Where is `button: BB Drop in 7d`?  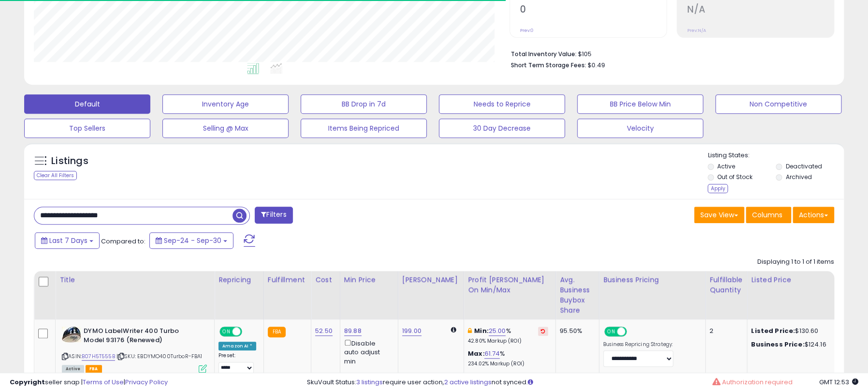 button: BB Drop in 7d is located at coordinates (364, 104).